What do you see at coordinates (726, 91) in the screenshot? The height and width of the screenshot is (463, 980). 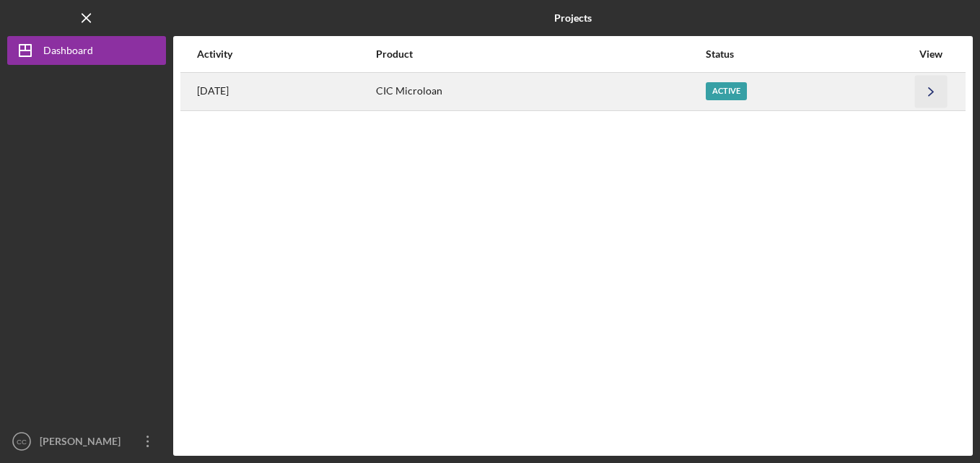 I see `div: Active` at bounding box center [726, 91].